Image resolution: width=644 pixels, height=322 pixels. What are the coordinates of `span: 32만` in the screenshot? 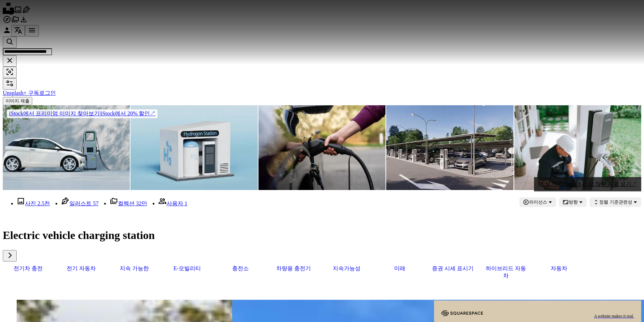 It's located at (142, 203).